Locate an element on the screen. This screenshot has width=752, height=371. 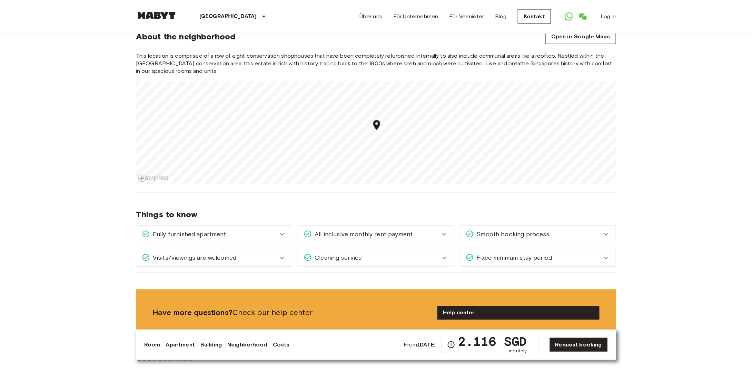
div: Visits/viewings are welcomed is located at coordinates (214, 258).